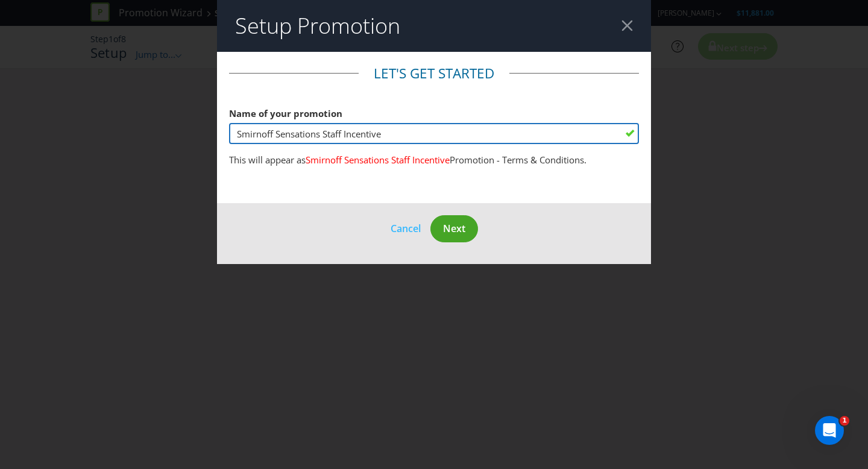  What do you see at coordinates (518, 160) in the screenshot?
I see `span: Promotion - Terms & Conditions.` at bounding box center [518, 160].